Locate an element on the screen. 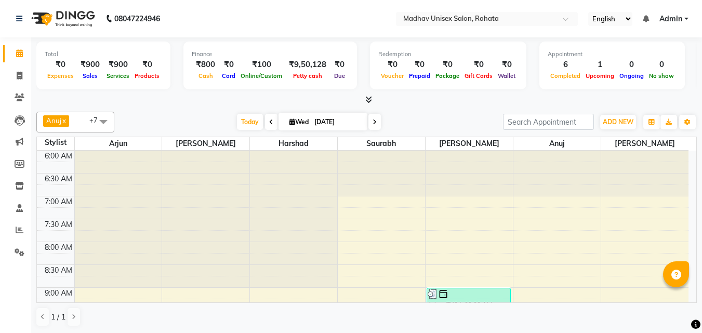 The image size is (702, 333). span: Upcoming is located at coordinates (600, 76).